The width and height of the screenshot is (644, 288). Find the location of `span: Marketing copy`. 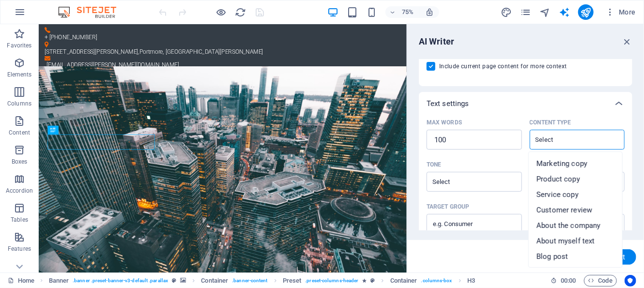

span: Marketing copy is located at coordinates (562, 163).